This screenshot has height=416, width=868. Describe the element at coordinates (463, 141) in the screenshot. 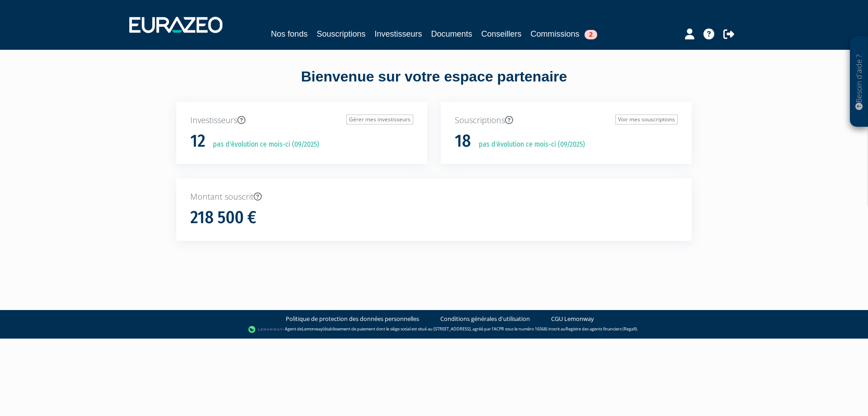

I see `h1: 18` at that location.